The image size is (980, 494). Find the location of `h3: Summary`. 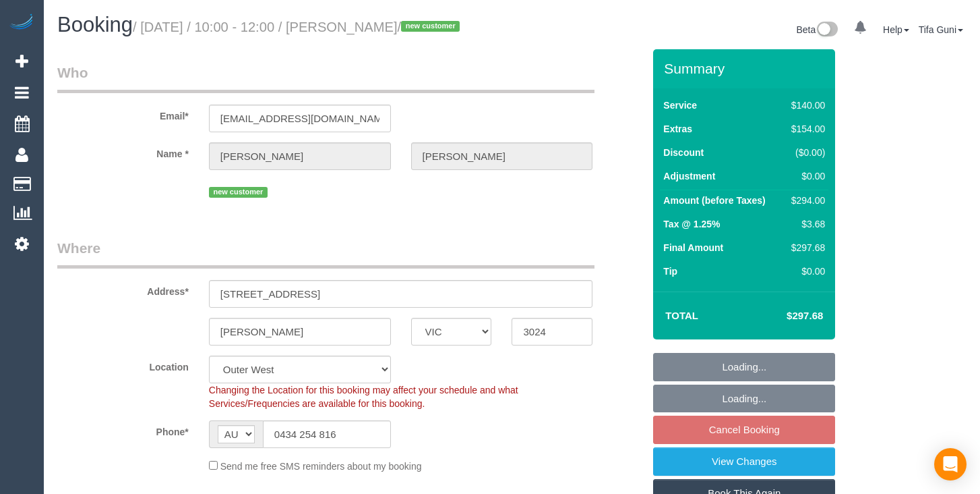

h3: Summary is located at coordinates (746, 68).